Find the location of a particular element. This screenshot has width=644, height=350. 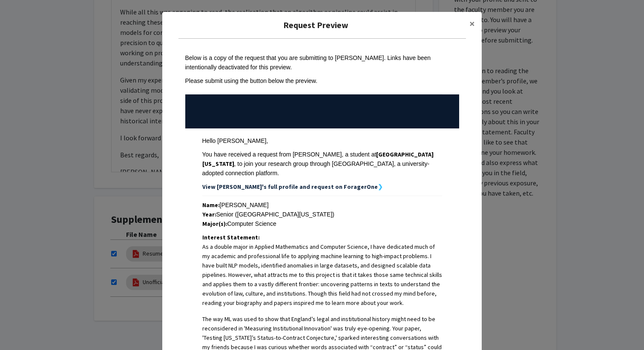

strong: Name: is located at coordinates (211, 205).